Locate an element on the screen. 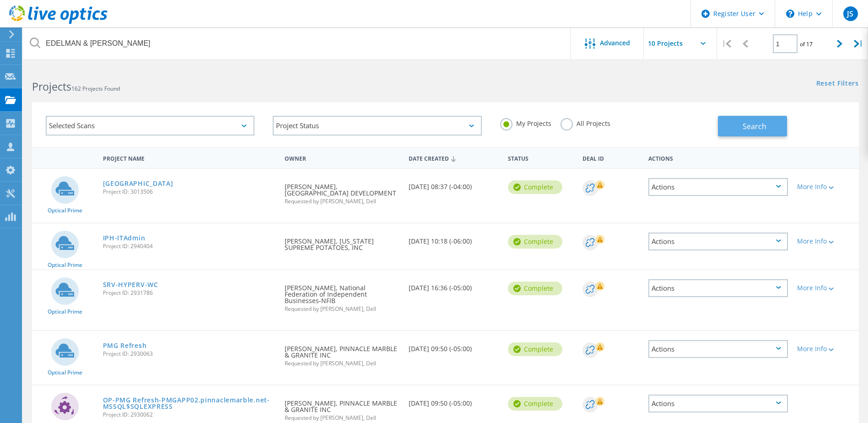 The width and height of the screenshot is (868, 423). div: Selected Scans is located at coordinates (150, 125).